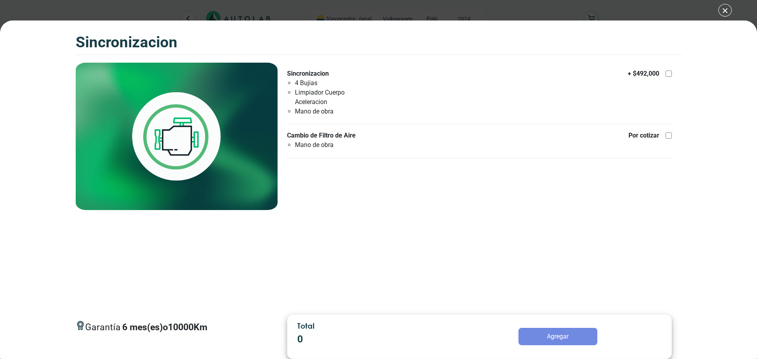 This screenshot has width=757, height=359. What do you see at coordinates (306, 326) in the screenshot?
I see `span: Total` at bounding box center [306, 326].